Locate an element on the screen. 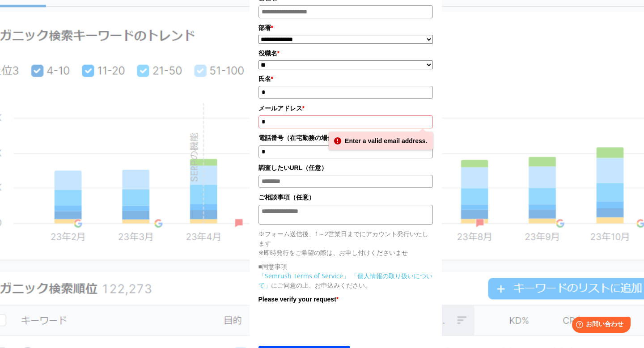 The image size is (644, 348). p: ■同意事項 is located at coordinates (346, 266).